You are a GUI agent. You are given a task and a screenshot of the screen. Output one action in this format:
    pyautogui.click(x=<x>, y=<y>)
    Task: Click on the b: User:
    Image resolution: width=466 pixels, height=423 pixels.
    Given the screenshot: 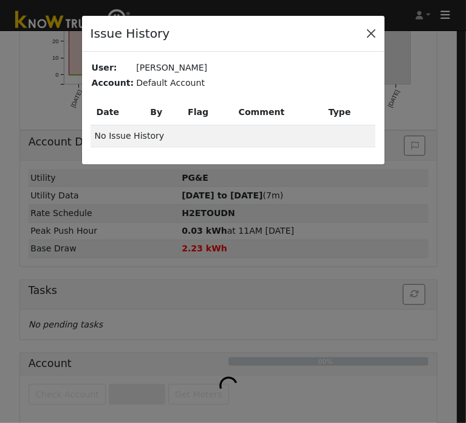 What is the action you would take?
    pyautogui.click(x=105, y=67)
    